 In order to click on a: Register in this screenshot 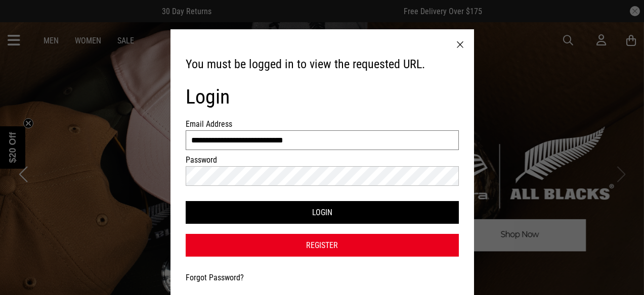, I will do `click(322, 245)`.